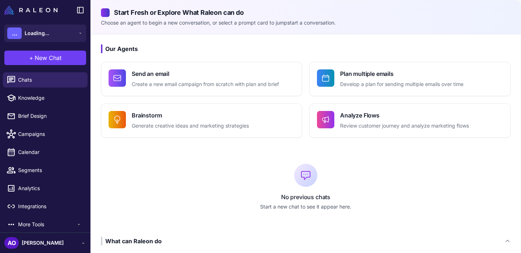  I want to click on a: Brief Design, so click(45, 116).